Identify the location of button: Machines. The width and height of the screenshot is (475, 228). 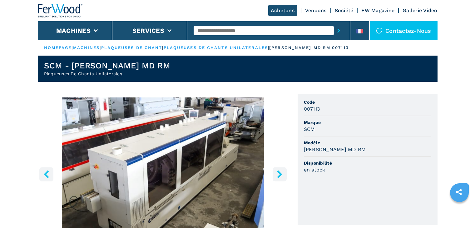
(73, 31).